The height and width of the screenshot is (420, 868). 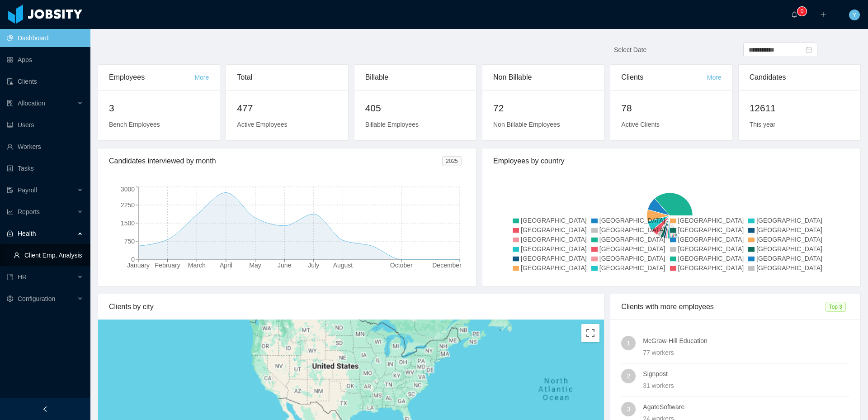 I want to click on div: Billable, so click(x=415, y=77).